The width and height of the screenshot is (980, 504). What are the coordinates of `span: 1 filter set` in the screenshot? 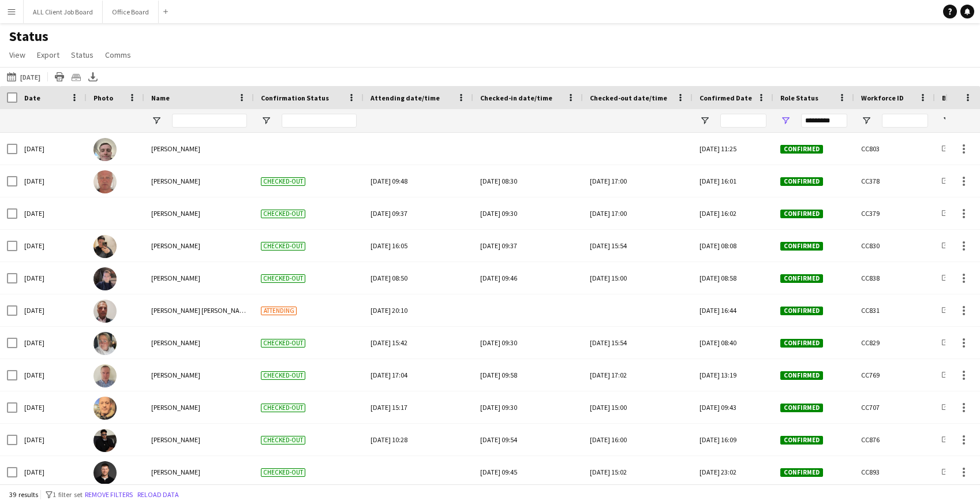 It's located at (68, 494).